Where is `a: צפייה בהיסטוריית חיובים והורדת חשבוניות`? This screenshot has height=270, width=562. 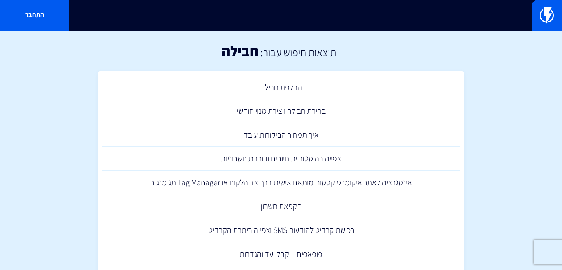
a: צפייה בהיסטוריית חיובים והורדת חשבוניות is located at coordinates (281, 158).